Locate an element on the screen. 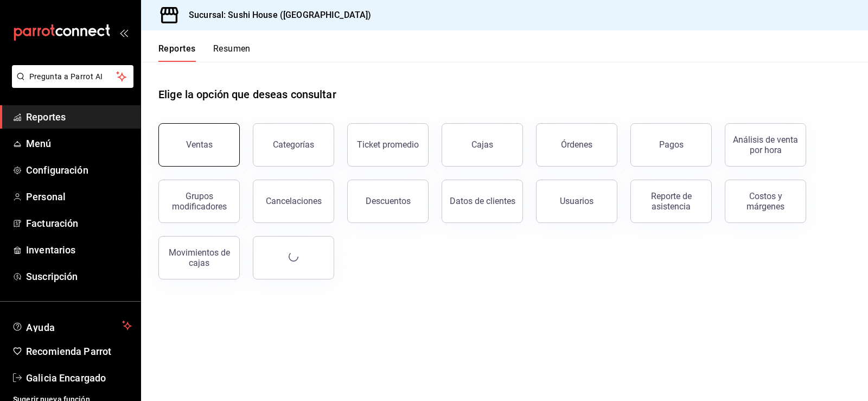  button: Pagos is located at coordinates (671, 145).